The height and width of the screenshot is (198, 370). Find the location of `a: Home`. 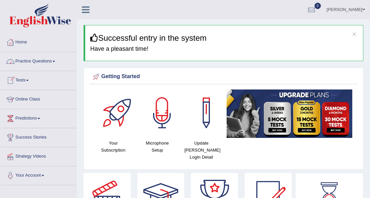

a: Home is located at coordinates (38, 41).